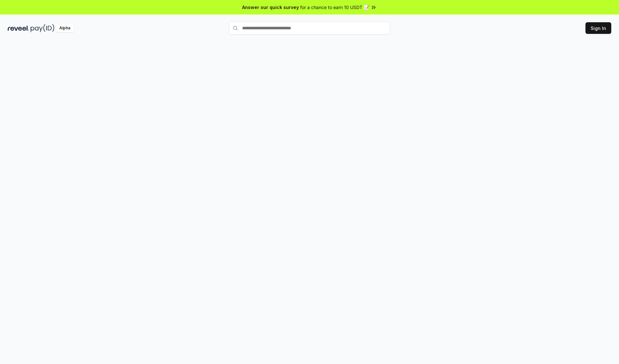 This screenshot has height=364, width=619. Describe the element at coordinates (270, 7) in the screenshot. I see `span: Answer our quick survey` at that location.